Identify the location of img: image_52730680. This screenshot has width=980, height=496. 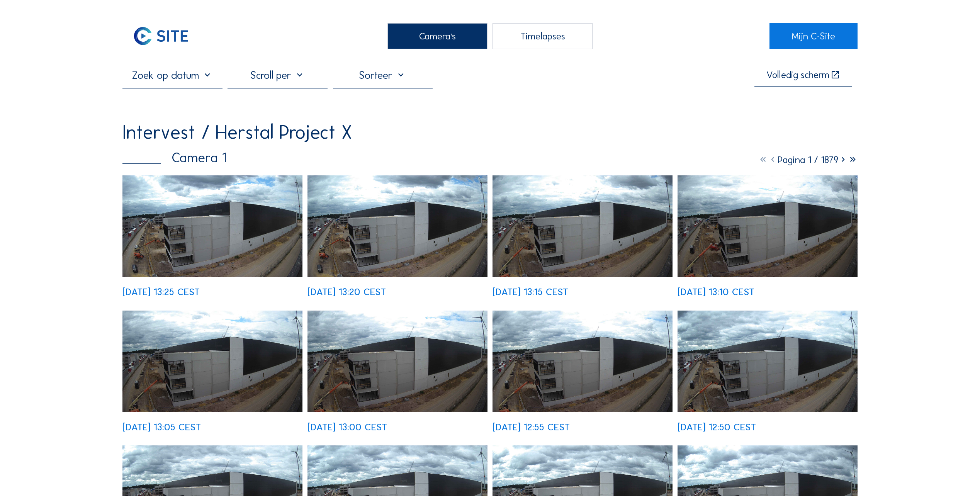
(397, 226).